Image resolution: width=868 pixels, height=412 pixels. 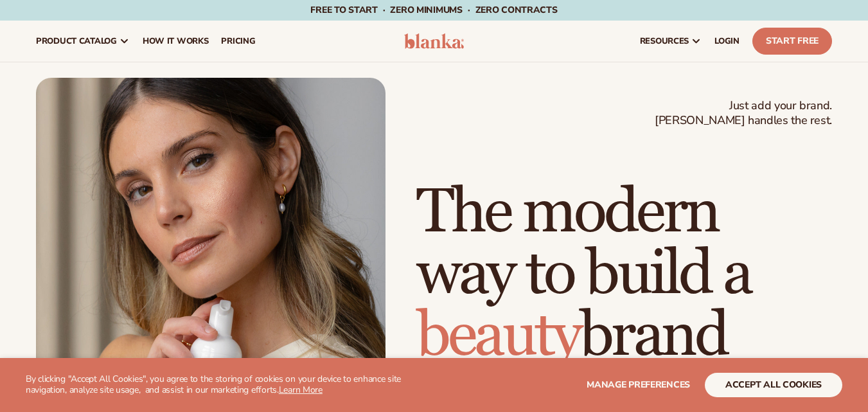 I want to click on h1: The modern way to build a brand, so click(x=624, y=274).